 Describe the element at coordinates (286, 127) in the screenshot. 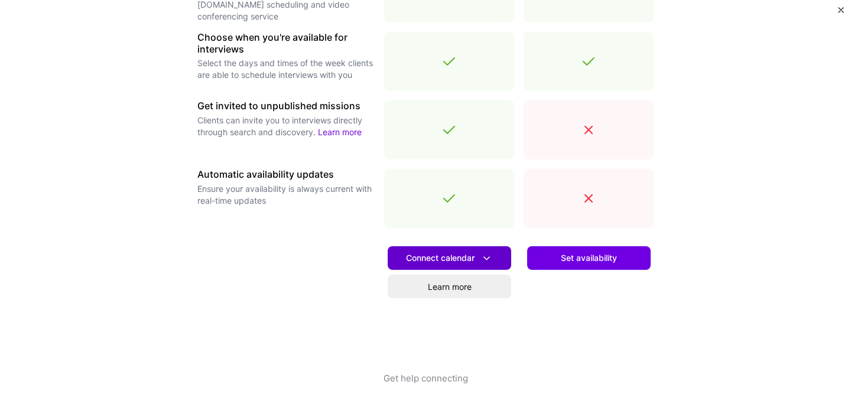

I see `p: Clients can invite you to interviews directly through search and discovery.` at that location.